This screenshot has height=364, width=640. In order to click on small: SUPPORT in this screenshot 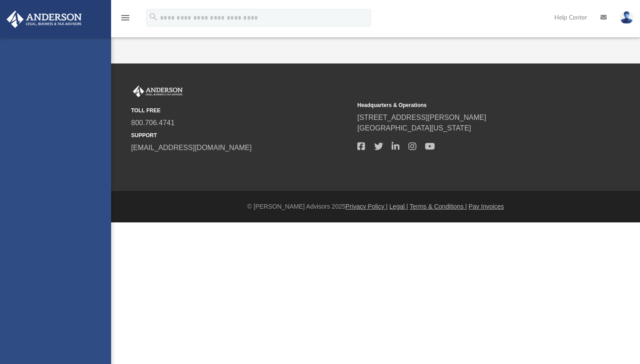, I will do `click(241, 136)`.